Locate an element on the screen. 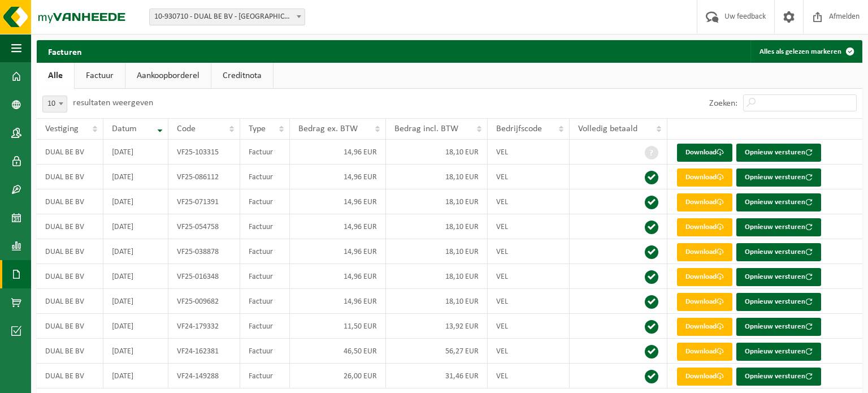 The width and height of the screenshot is (868, 393). td: VF25-086112 is located at coordinates (204, 177).